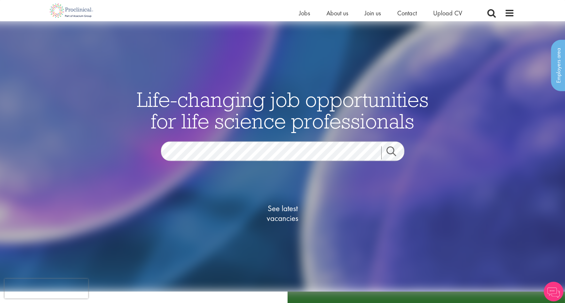 This screenshot has width=565, height=303. Describe the element at coordinates (407, 13) in the screenshot. I see `span: Contact` at that location.